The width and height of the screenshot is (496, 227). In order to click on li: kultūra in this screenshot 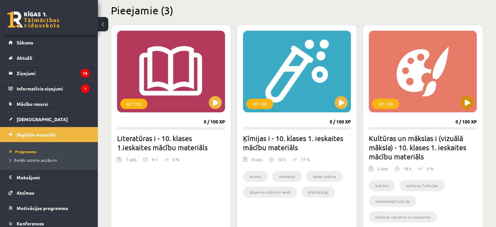, I will do `click(382, 185)`.